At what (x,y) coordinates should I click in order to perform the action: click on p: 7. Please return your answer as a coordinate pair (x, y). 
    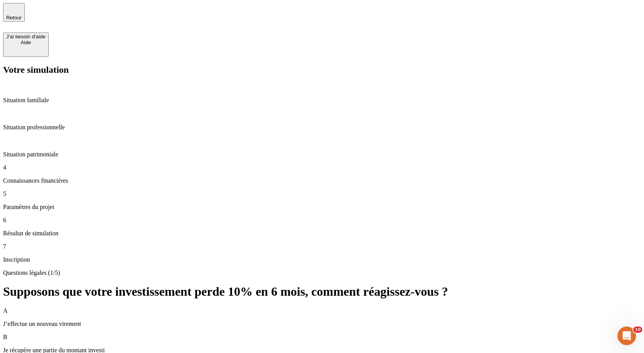
    Looking at the image, I should click on (322, 247).